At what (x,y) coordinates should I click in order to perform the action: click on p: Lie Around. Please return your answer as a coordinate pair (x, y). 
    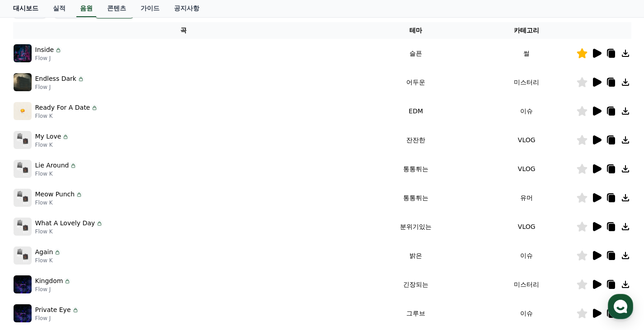
    Looking at the image, I should click on (52, 165).